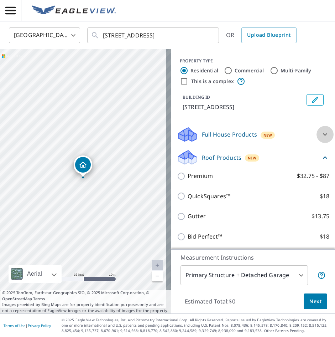 The height and width of the screenshot is (337, 335). Describe the element at coordinates (196, 97) in the screenshot. I see `p: BUILDING ID` at that location.